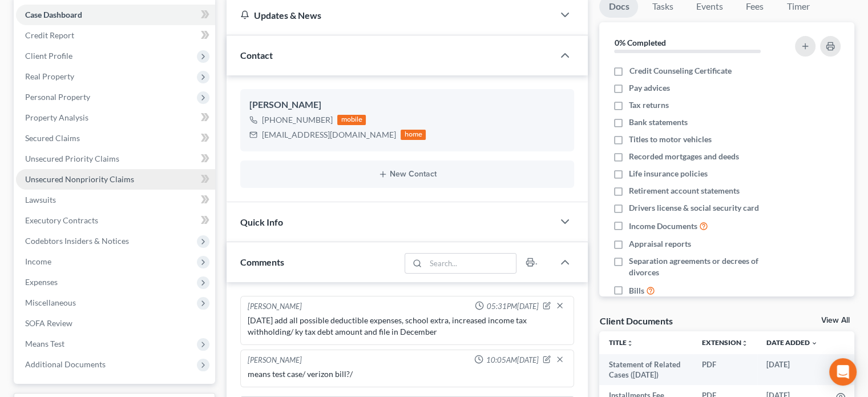  What do you see at coordinates (53, 138) in the screenshot?
I see `span: Secured Claims` at bounding box center [53, 138].